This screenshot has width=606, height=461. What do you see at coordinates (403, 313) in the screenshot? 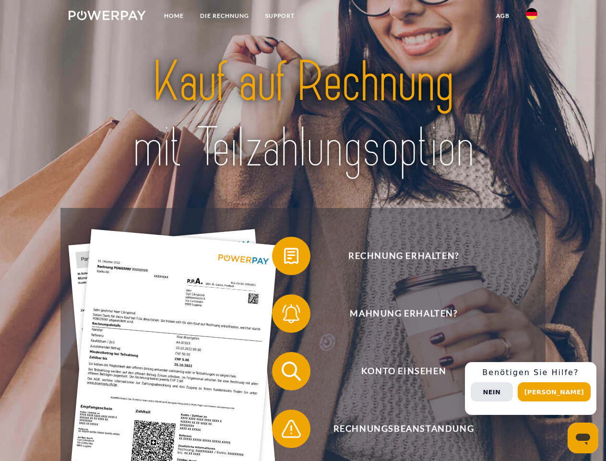
I see `span: Mahnung erhalten?` at bounding box center [403, 313].